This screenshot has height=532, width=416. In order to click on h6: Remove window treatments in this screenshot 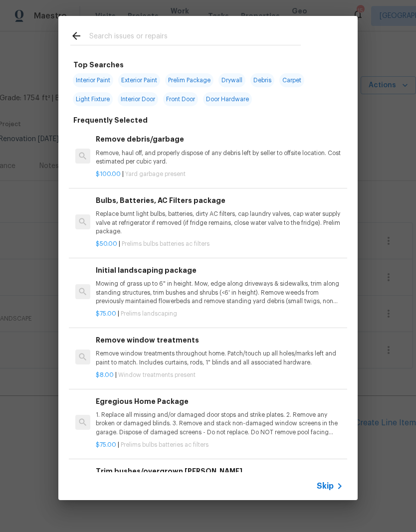, I will do `click(219, 340)`.